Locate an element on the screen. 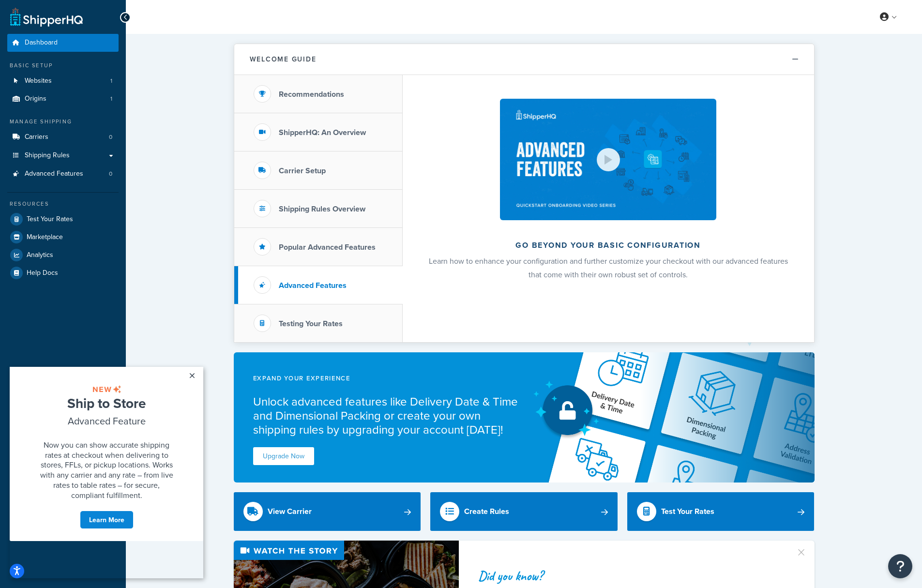 This screenshot has height=588, width=922. div: Create Rules is located at coordinates (487, 511).